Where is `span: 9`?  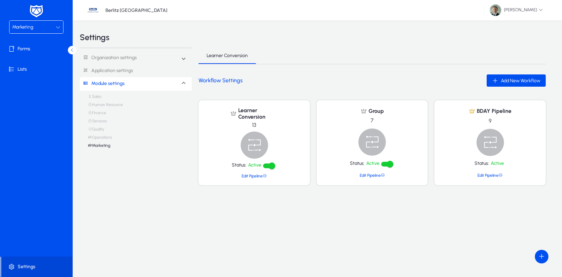 span: 9 is located at coordinates (490, 122).